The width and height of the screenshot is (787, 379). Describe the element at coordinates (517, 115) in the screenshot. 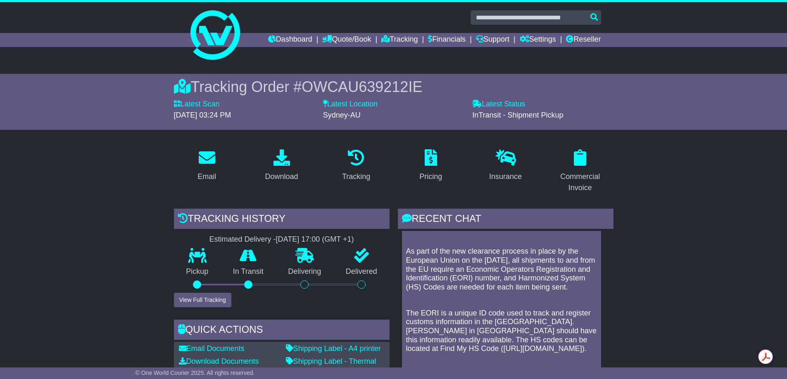

I see `span: InTransit - Shipment Pickup` at that location.